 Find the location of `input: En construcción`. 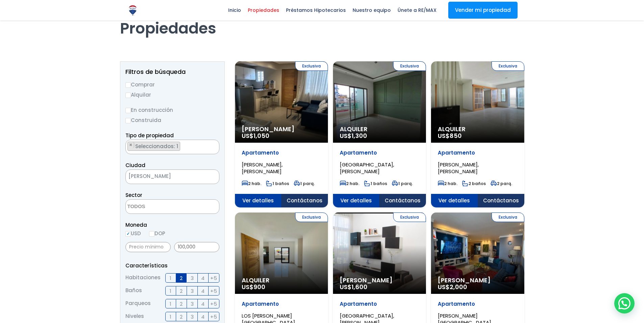

input: En construcción is located at coordinates (128, 110).